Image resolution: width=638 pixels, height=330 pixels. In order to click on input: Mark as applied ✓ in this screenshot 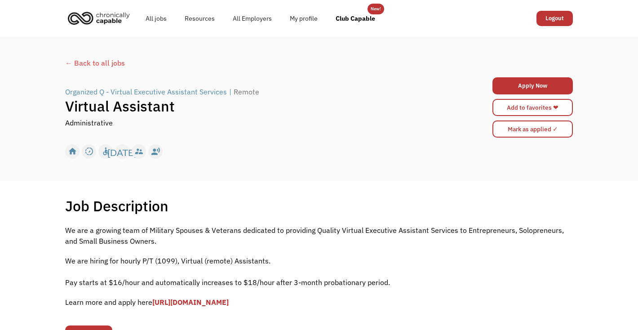, I will do `click(532, 129)`.